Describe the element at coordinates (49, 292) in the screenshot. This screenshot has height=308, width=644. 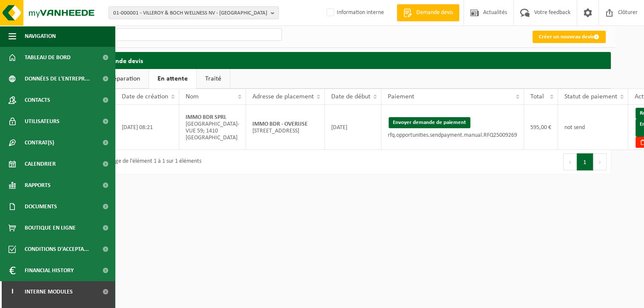
I see `span: Interne modules` at that location.